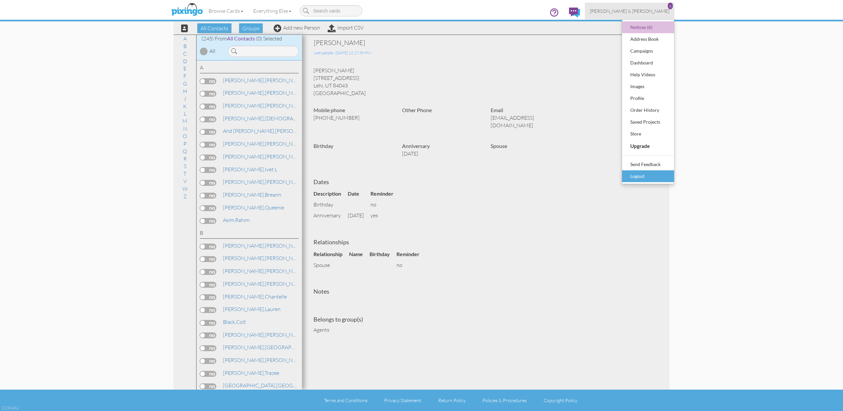 Image resolution: width=843 pixels, height=411 pixels. Describe the element at coordinates (485, 320) in the screenshot. I see `h4: Belongs to group(s)` at that location.